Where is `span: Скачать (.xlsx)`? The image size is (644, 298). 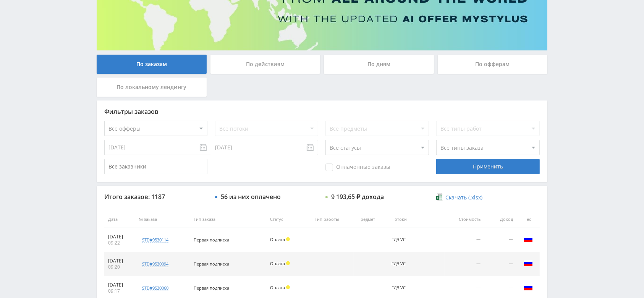
span: Скачать (.xlsx) is located at coordinates (464, 198).